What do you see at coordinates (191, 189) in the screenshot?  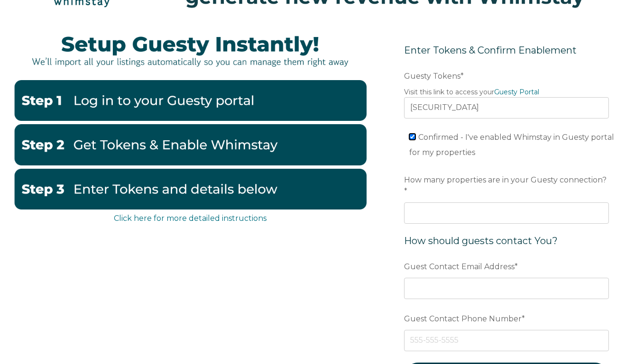 I see `img: EnterbelowGuesty` at bounding box center [191, 189].